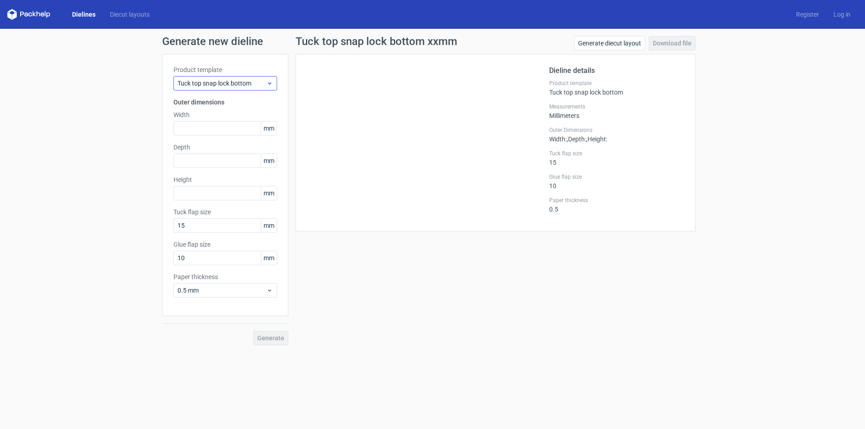 This screenshot has height=429, width=865. What do you see at coordinates (609, 43) in the screenshot?
I see `a: Generate diecut layout` at bounding box center [609, 43].